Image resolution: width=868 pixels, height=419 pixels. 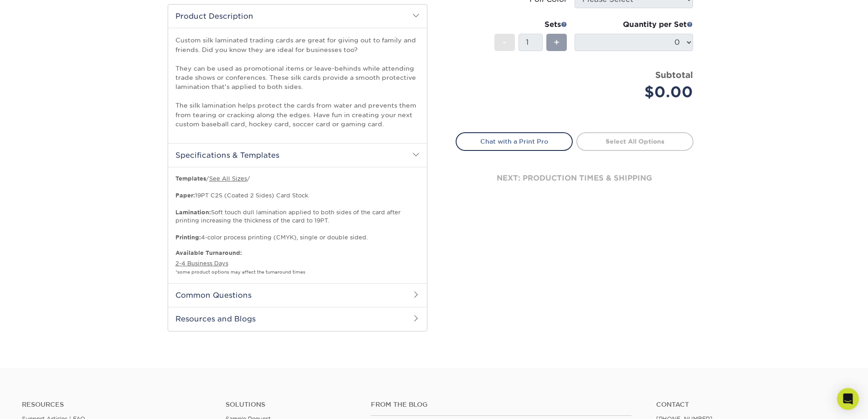 I want to click on strong: Subtotal, so click(x=674, y=75).